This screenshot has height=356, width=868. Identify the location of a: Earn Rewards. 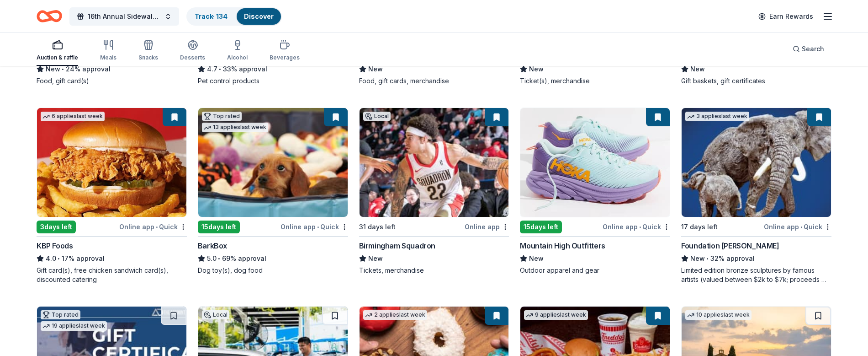
(786, 17).